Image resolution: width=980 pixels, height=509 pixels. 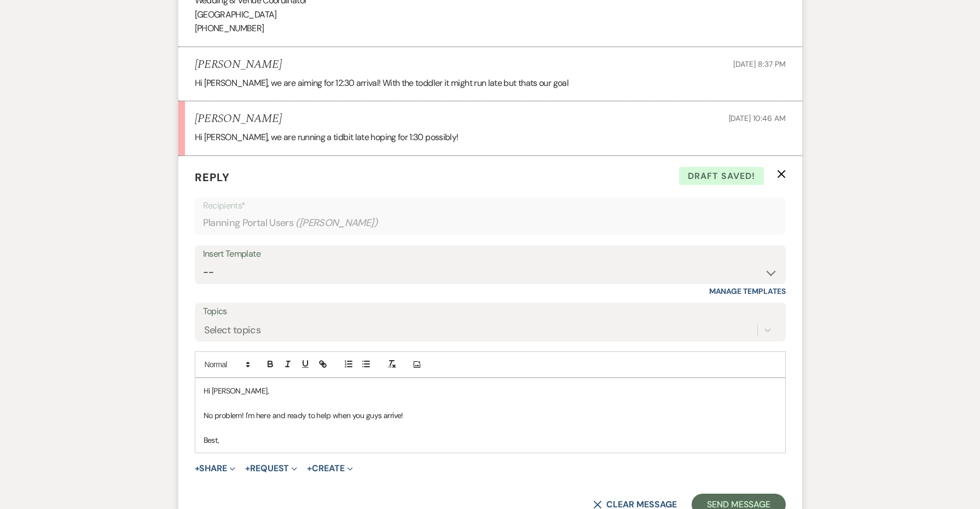 I want to click on p: Best,, so click(x=490, y=440).